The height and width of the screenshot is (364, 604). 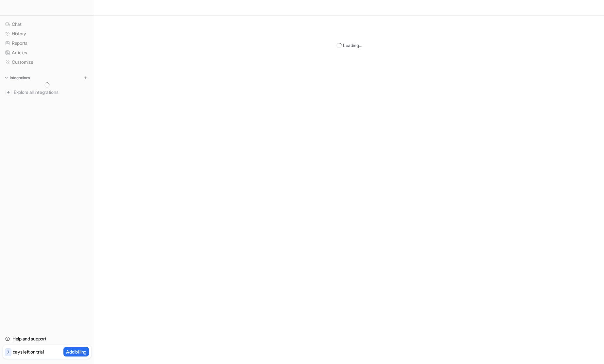 What do you see at coordinates (6, 78) in the screenshot?
I see `img: expand menu` at bounding box center [6, 78].